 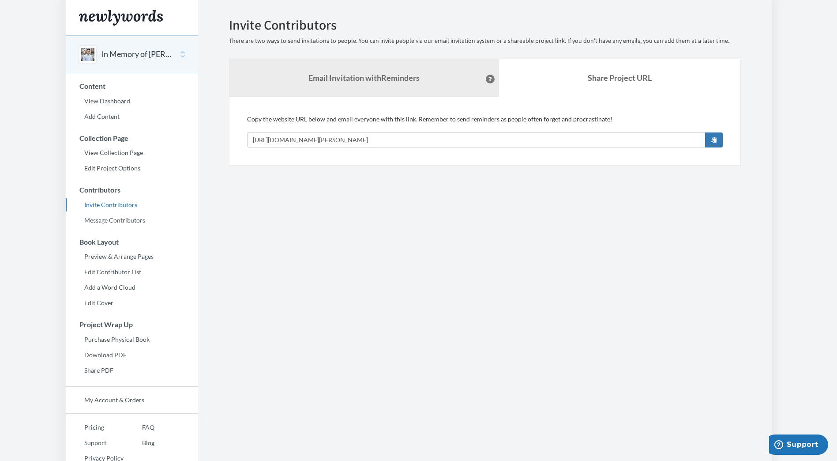 I want to click on a: Edit Project Options, so click(x=132, y=168).